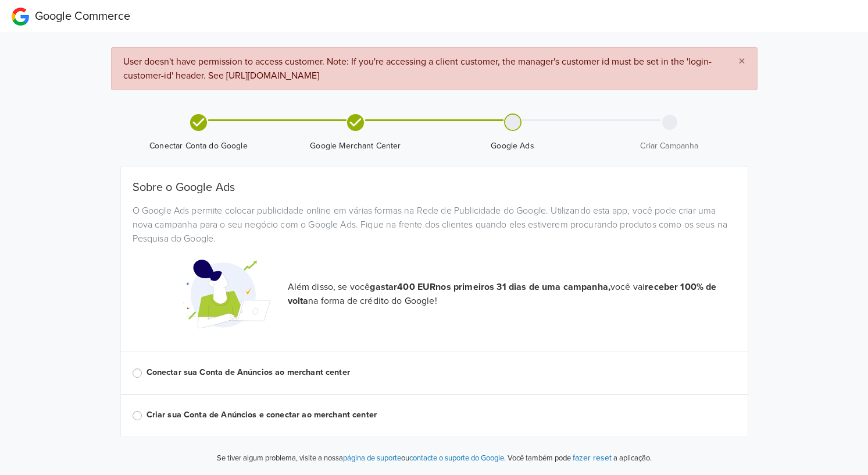 The height and width of the screenshot is (475, 868). I want to click on a: contacte o suporte do Google, so click(456, 458).